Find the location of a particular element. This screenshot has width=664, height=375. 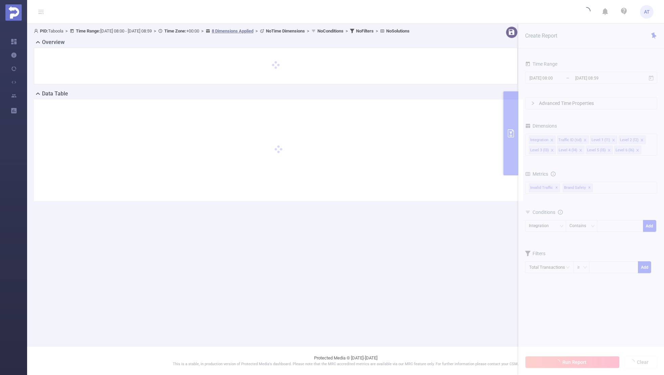

i: icon: loading is located at coordinates (586, 12).